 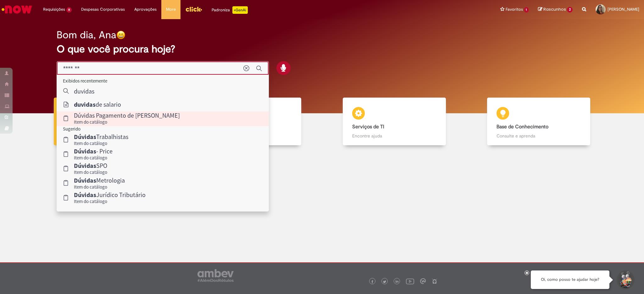 I want to click on img: logo_footer_naosei.png, so click(x=435, y=282).